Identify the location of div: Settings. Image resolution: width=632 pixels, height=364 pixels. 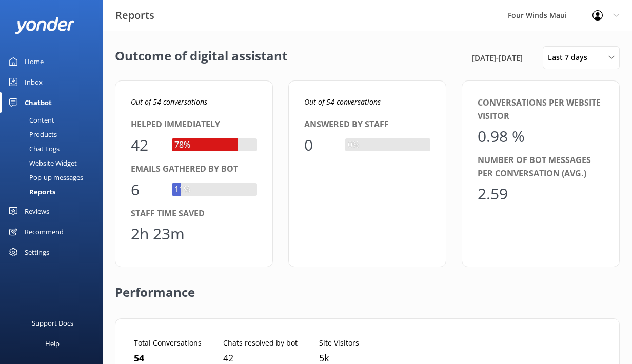
(37, 252).